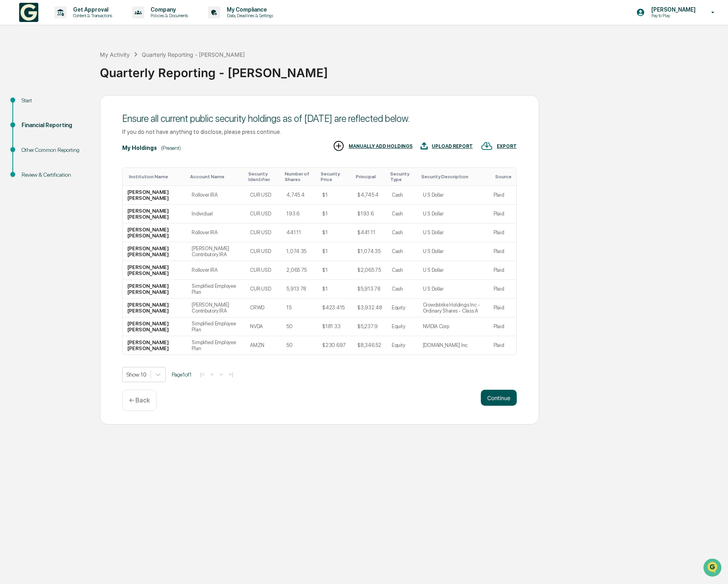  What do you see at coordinates (335, 327) in the screenshot?
I see `td: $181.33` at bounding box center [335, 327].